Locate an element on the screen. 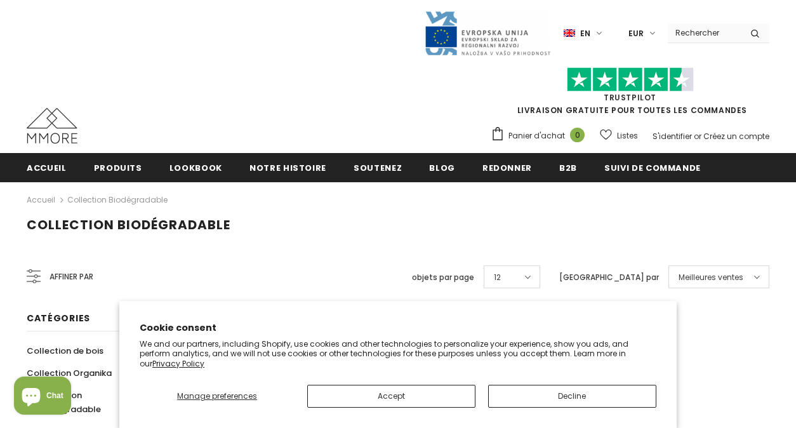  p: We and our partners, including Shopify, use cookies and other technologies to personalize your ex... is located at coordinates (398, 354).